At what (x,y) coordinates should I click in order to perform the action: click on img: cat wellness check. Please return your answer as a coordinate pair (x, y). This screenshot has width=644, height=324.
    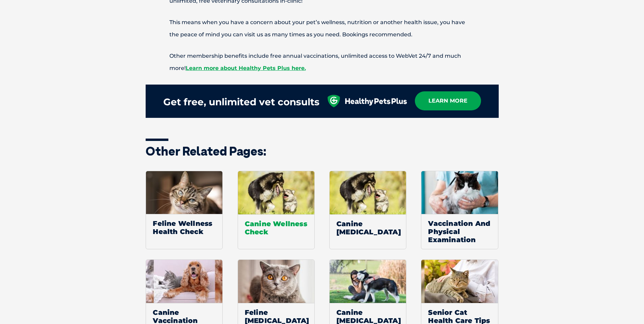
    Looking at the image, I should click on (184, 193).